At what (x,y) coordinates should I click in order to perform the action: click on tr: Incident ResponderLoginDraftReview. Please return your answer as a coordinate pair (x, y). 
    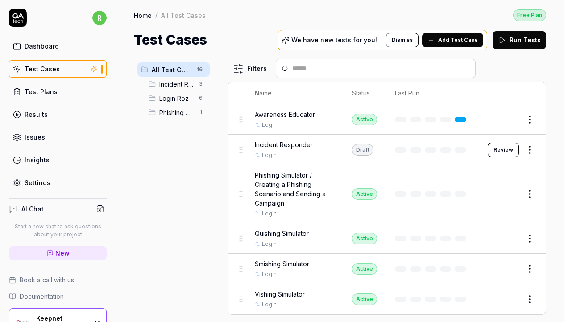
    Looking at the image, I should click on (387, 150).